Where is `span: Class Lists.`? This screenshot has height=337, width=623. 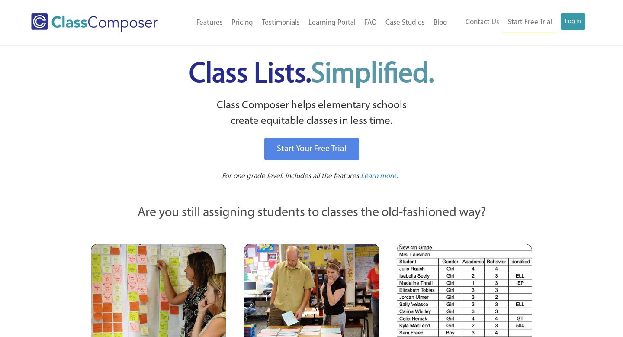
span: Class Lists. is located at coordinates (311, 74).